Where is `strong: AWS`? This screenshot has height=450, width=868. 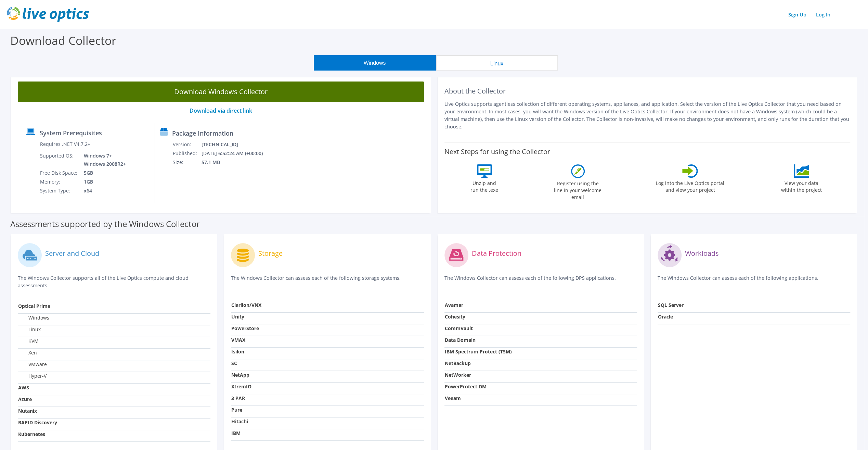
strong: AWS is located at coordinates (24, 387).